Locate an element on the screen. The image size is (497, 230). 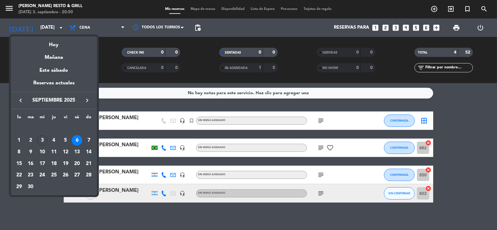
div: 9 is located at coordinates (31, 152).